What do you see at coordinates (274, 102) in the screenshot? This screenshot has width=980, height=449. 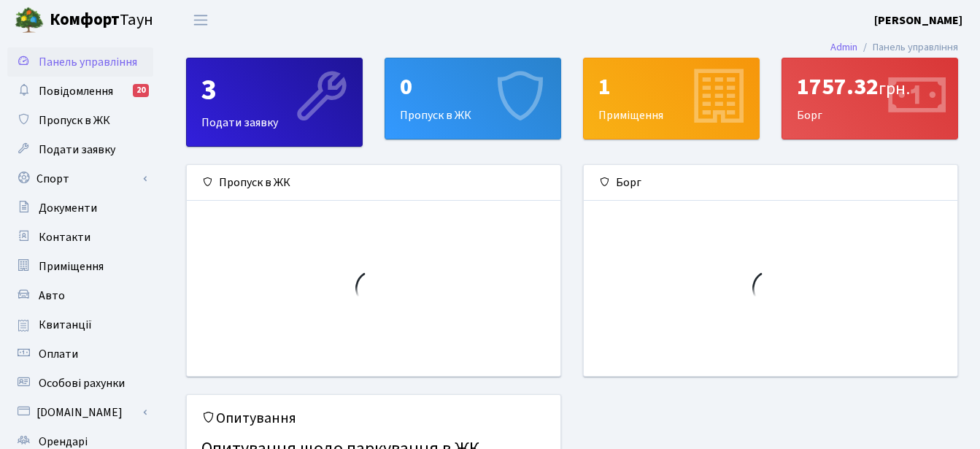 I see `a: 3Подати заявку` at bounding box center [274, 102].